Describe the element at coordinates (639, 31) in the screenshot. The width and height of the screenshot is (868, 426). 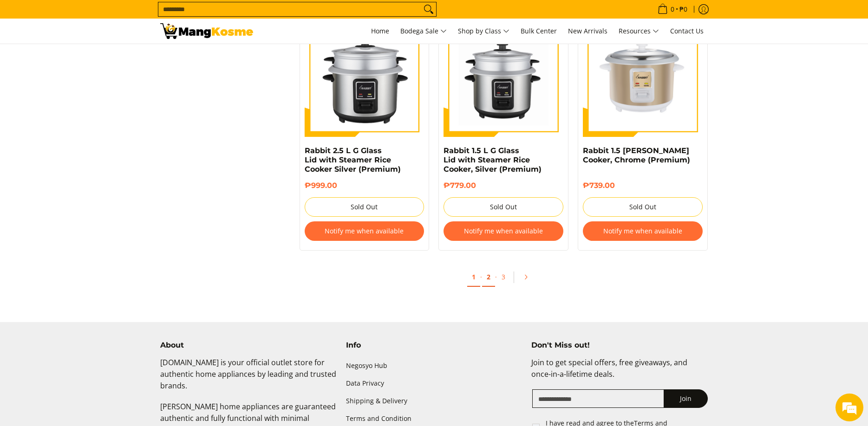
I see `span: Resources` at that location.